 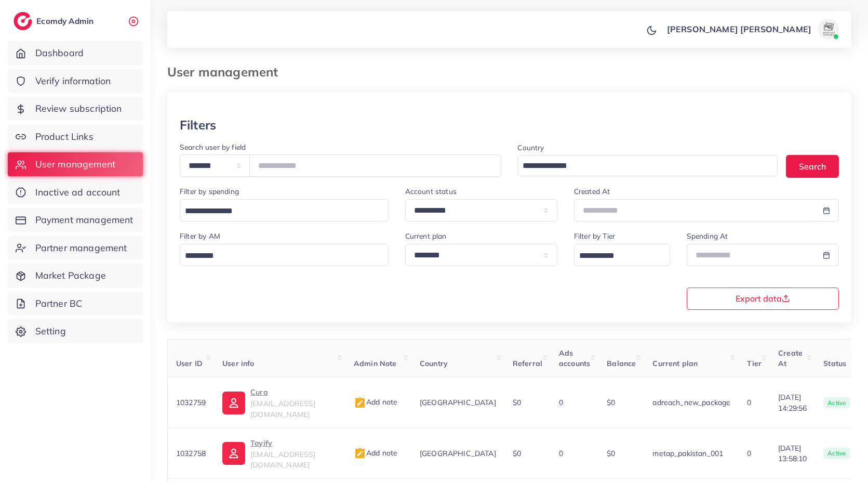 I want to click on span: 1032758, so click(x=191, y=454).